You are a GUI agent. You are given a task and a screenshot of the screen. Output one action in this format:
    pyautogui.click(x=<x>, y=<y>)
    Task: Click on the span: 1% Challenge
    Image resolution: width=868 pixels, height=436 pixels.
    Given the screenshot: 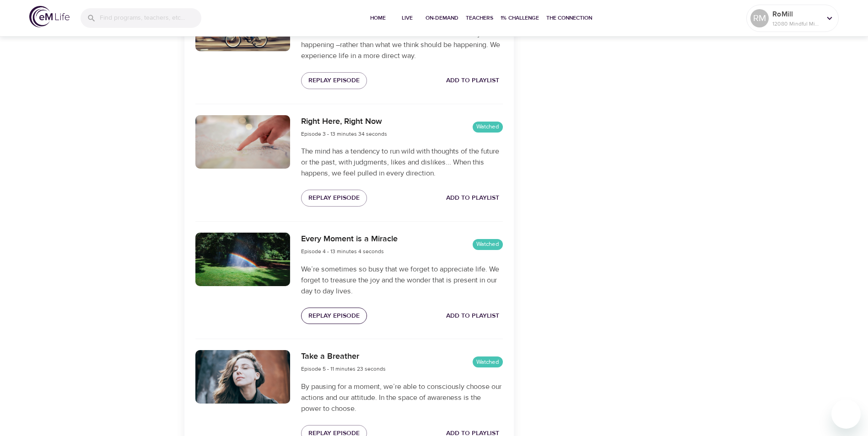 What is the action you would take?
    pyautogui.click(x=520, y=18)
    